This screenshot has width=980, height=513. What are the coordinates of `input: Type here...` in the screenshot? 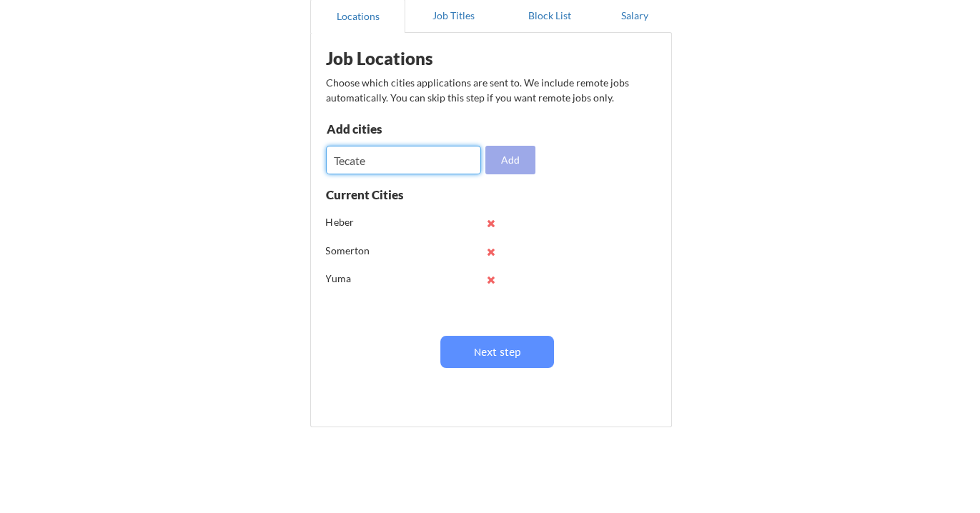 It's located at (404, 160).